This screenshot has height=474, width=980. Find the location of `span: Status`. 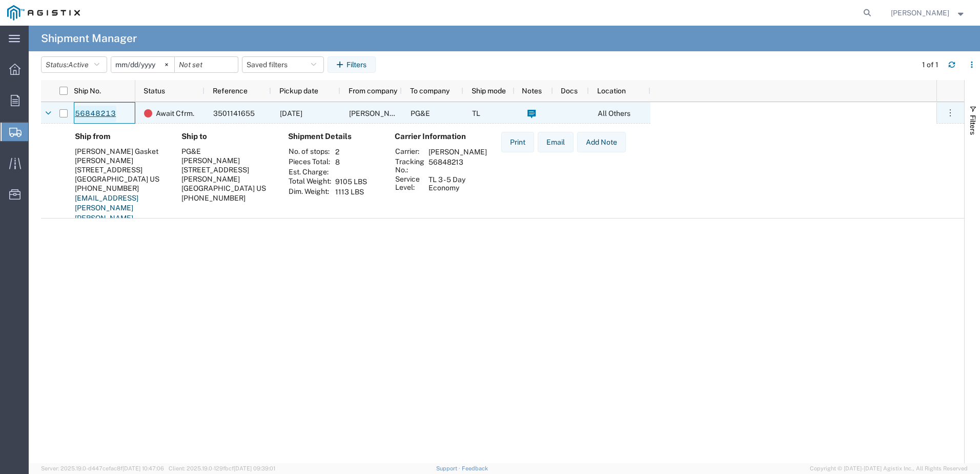

span: Status is located at coordinates (155, 91).